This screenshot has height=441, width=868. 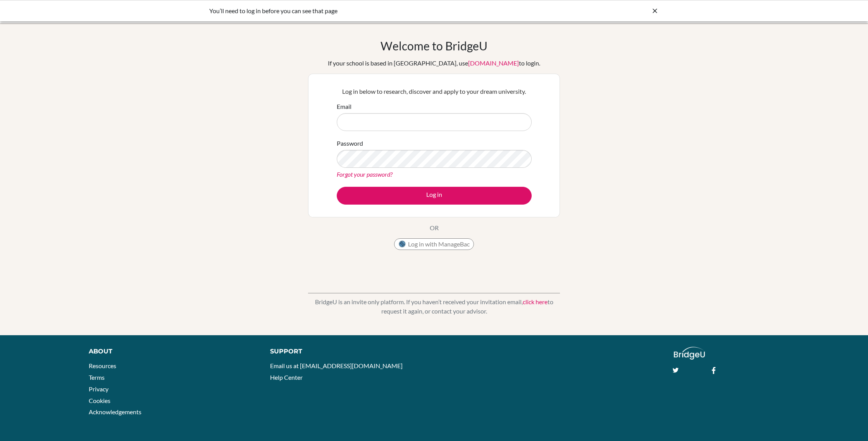 I want to click on label: Password, so click(x=350, y=143).